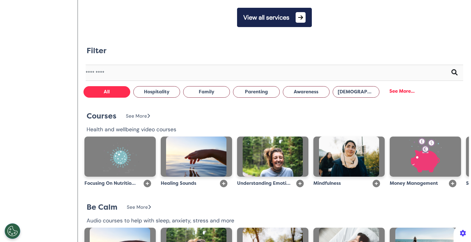  What do you see at coordinates (179, 184) in the screenshot?
I see `div: Healing Sounds` at bounding box center [179, 184].